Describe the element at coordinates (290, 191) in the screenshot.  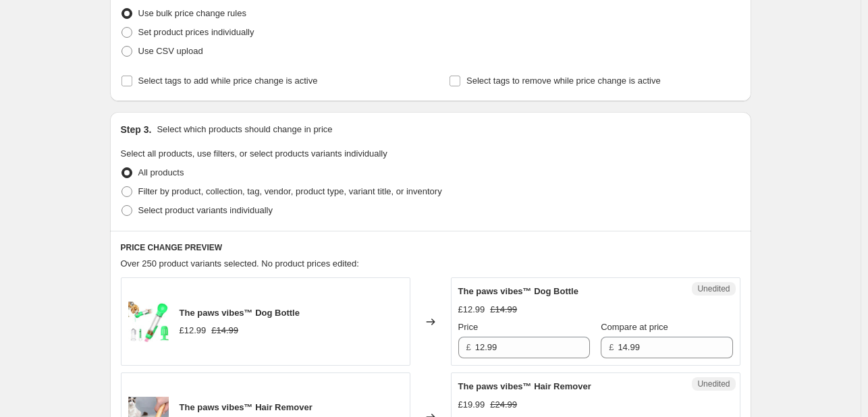
I see `span: Filter by product, collection, tag, vendor, product type, variant title, or inventory` at that location.